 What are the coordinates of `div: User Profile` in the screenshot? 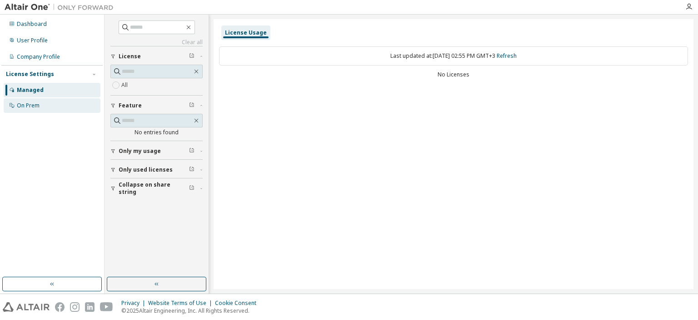 It's located at (32, 40).